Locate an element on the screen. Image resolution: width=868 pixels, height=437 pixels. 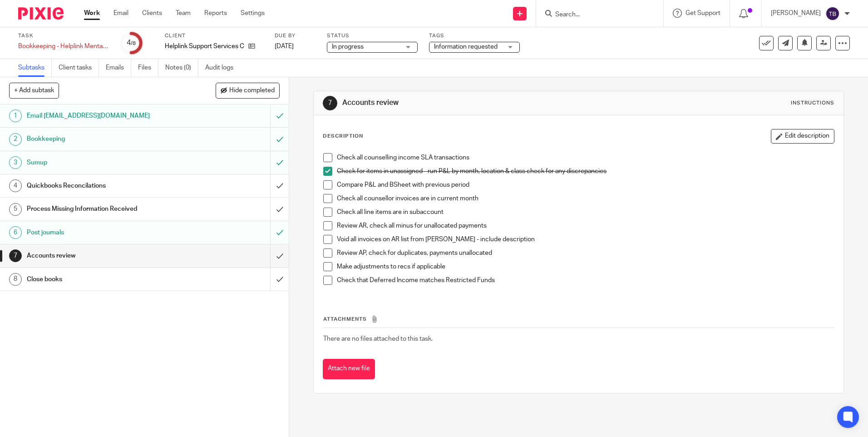
h1: Close books is located at coordinates (105, 279).